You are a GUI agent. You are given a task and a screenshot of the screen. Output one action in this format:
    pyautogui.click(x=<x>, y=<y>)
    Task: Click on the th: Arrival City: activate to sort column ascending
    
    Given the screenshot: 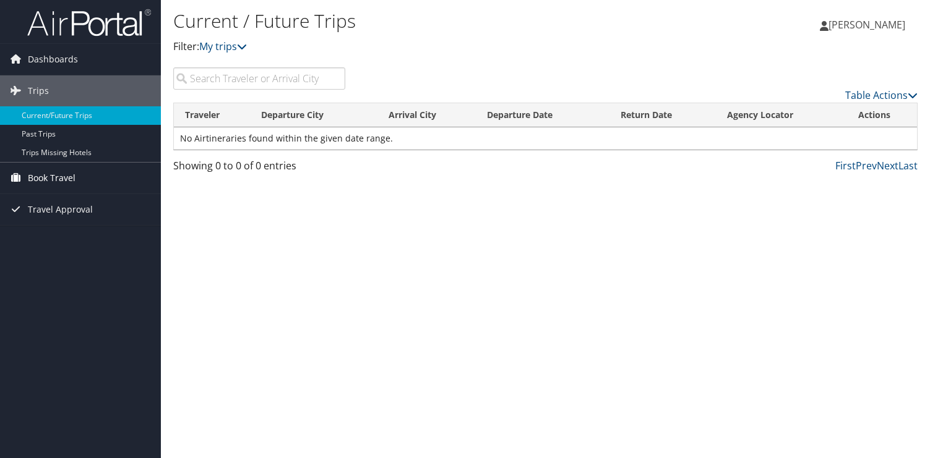 What is the action you would take?
    pyautogui.click(x=427, y=115)
    